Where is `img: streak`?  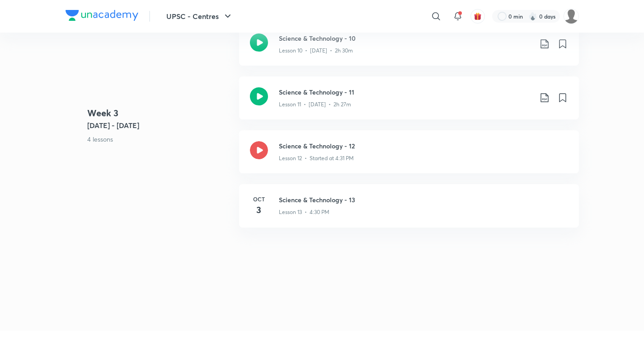 img: streak is located at coordinates (533, 16).